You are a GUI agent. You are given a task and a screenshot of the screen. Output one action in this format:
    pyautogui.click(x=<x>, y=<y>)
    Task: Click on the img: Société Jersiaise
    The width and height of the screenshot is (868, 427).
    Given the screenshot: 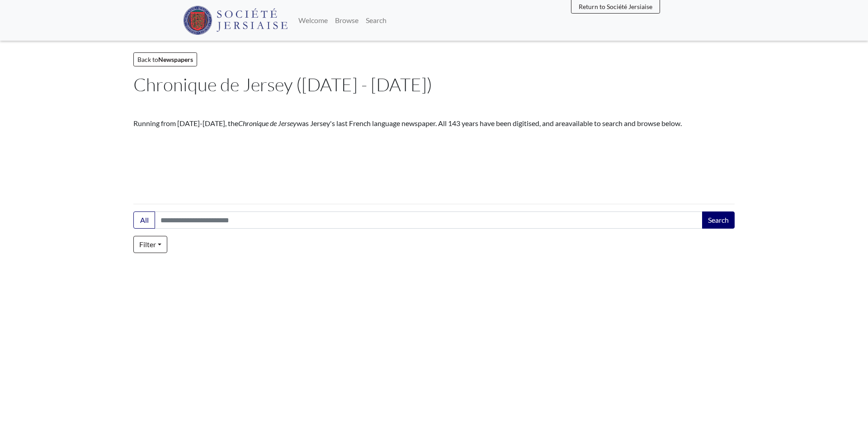 What is the action you would take?
    pyautogui.click(x=235, y=21)
    